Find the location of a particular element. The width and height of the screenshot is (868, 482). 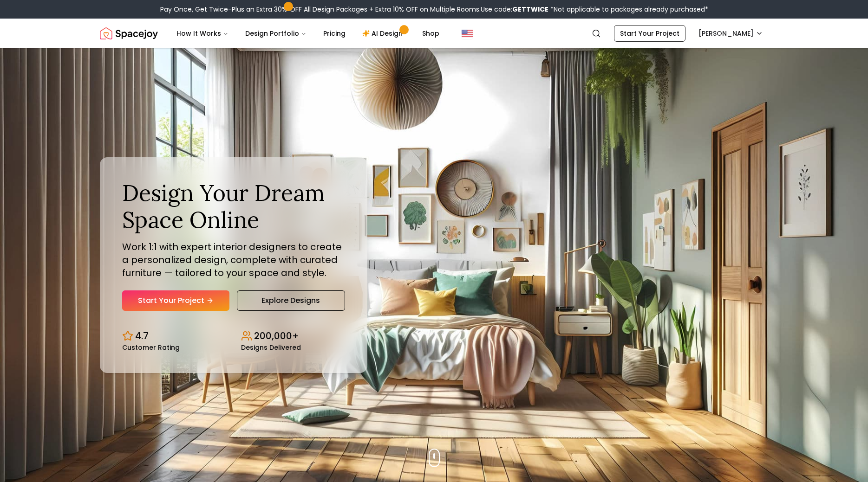

h1: Design Your Dream Space Online is located at coordinates (233, 206).